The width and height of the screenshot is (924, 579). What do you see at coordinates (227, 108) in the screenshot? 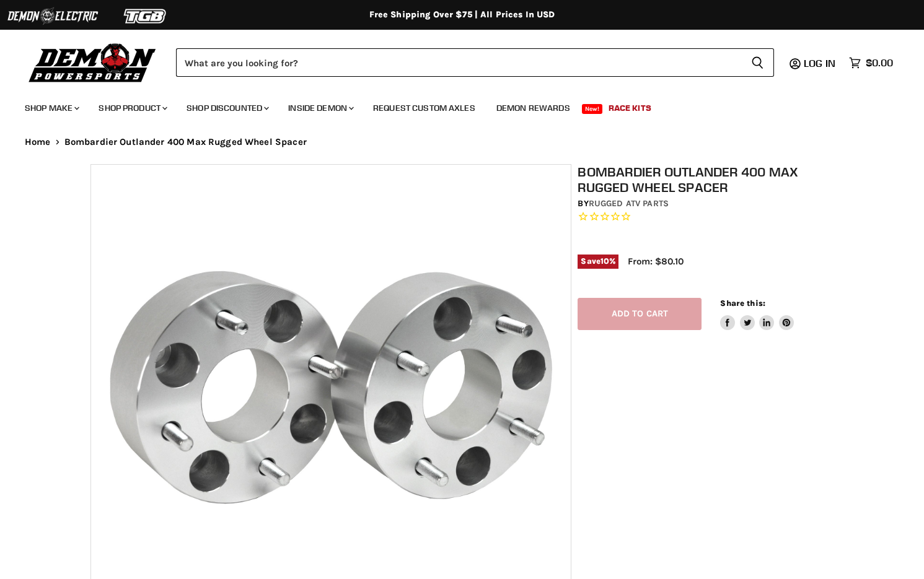
I see `a: Shop Discounted` at bounding box center [227, 108].